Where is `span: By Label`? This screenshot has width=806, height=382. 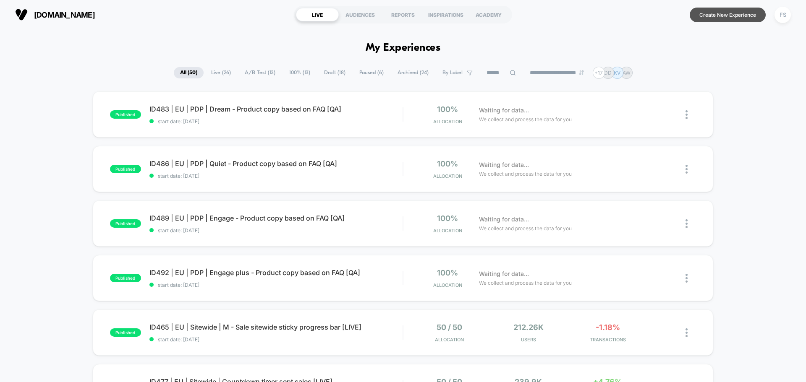
span: By Label is located at coordinates (452, 73).